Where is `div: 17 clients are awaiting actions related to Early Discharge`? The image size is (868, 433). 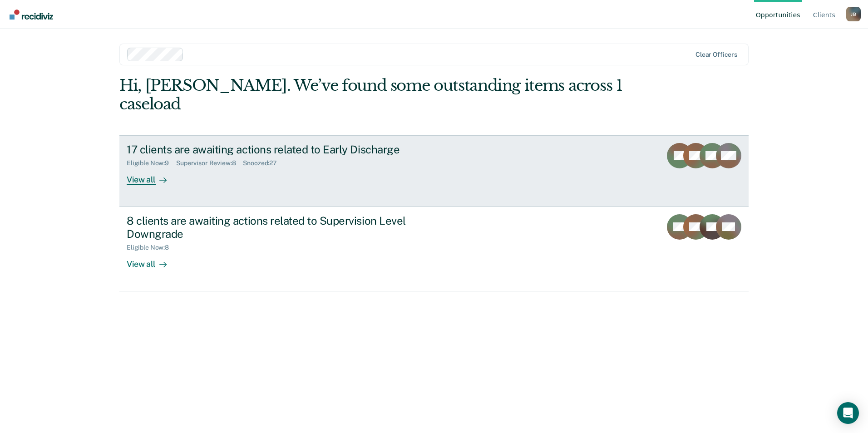 div: 17 clients are awaiting actions related to Early Discharge is located at coordinates (286, 150).